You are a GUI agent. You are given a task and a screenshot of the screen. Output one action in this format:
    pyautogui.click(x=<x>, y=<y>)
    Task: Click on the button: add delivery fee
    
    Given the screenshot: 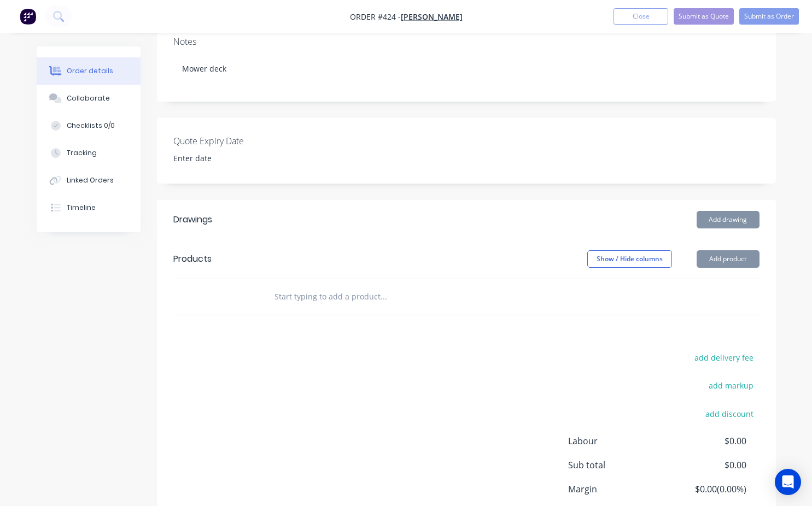 What is the action you would take?
    pyautogui.click(x=725, y=357)
    